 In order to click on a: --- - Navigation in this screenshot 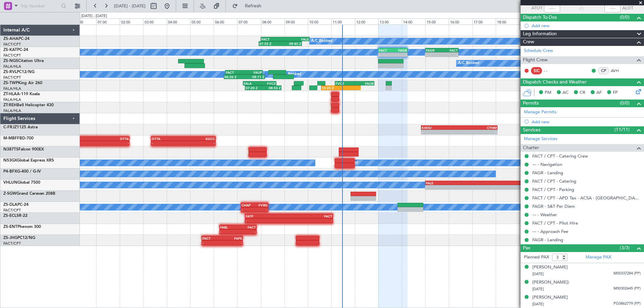, I will do `click(547, 164)`.